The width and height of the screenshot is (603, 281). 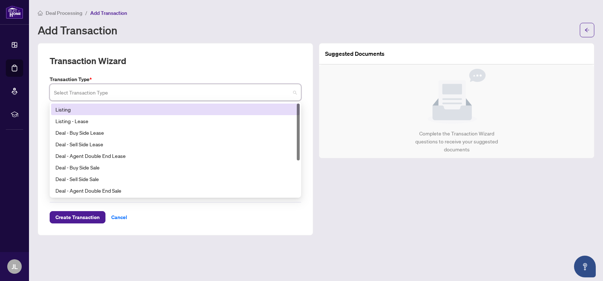 What do you see at coordinates (77, 30) in the screenshot?
I see `h1: Add Transaction` at bounding box center [77, 30].